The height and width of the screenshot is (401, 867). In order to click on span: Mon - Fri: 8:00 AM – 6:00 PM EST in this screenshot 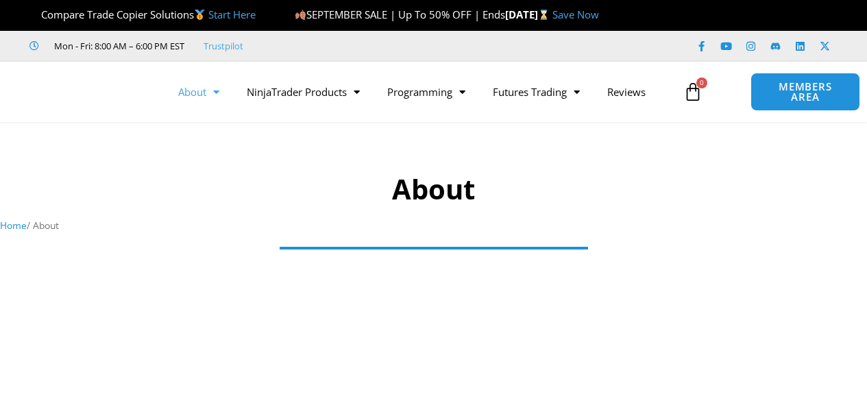, I will do `click(117, 46)`.